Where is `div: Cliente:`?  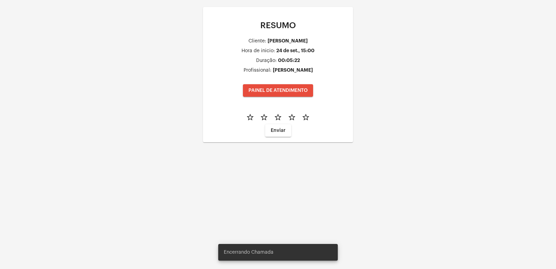
div: Cliente: is located at coordinates (257, 41).